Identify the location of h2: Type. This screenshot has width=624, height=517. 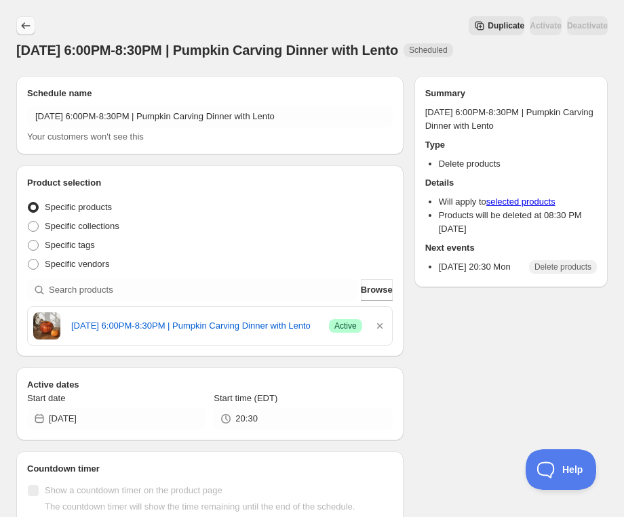
(510, 145).